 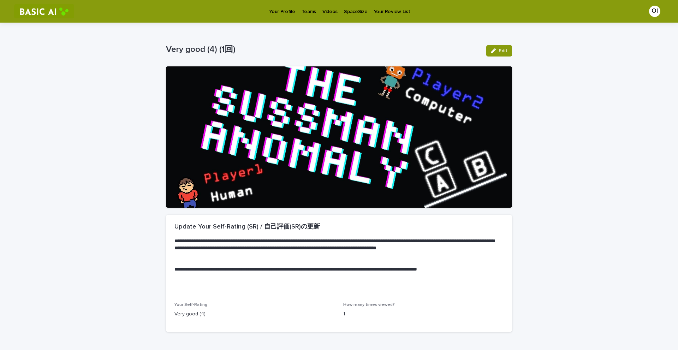 I want to click on h2: Update Your Self-Rating (SR) / 自己評価(SR)の更新, so click(x=247, y=227).